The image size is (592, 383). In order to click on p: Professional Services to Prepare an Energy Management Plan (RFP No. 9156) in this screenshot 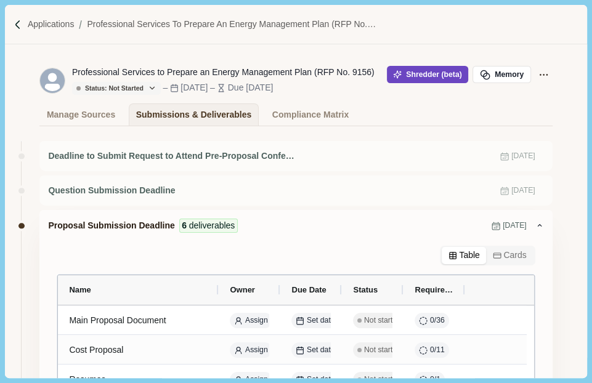, I will do `click(235, 24)`.